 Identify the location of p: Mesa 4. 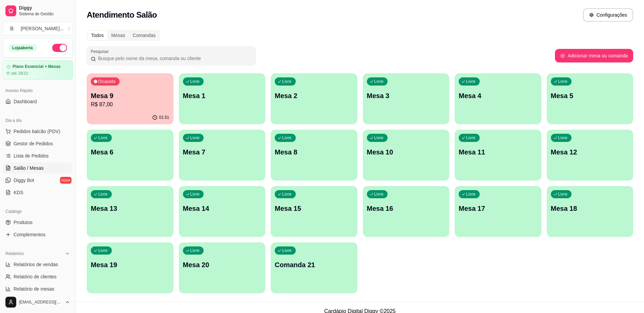
(498, 96).